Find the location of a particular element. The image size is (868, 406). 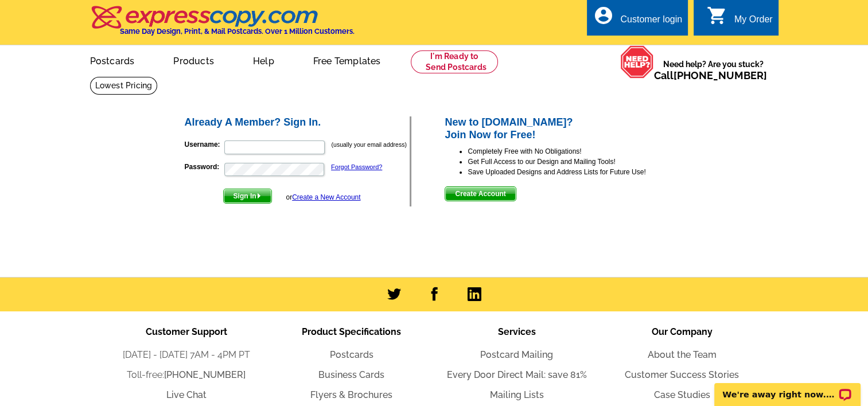

button: Sign In is located at coordinates (247, 196).